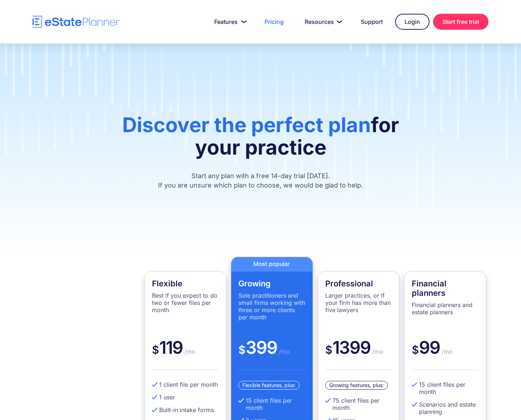 Image resolution: width=521 pixels, height=420 pixels. Describe the element at coordinates (359, 404) in the screenshot. I see `li: 75 client files per month` at that location.